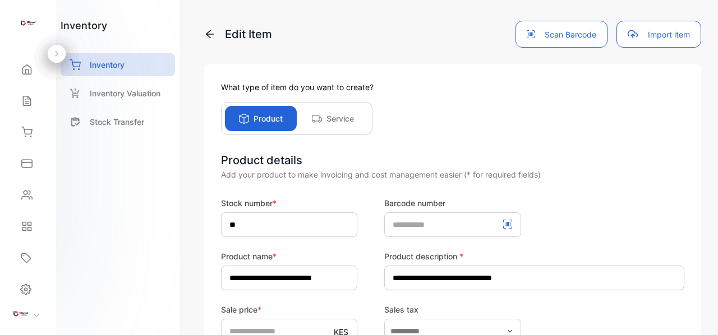 The height and width of the screenshot is (335, 718). What do you see at coordinates (452, 203) in the screenshot?
I see `label: Barcode number` at bounding box center [452, 203].